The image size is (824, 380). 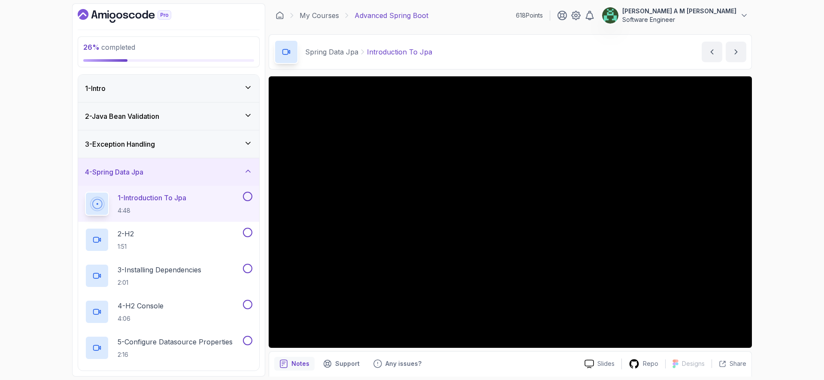 What do you see at coordinates (347, 364) in the screenshot?
I see `p: Support` at bounding box center [347, 364].